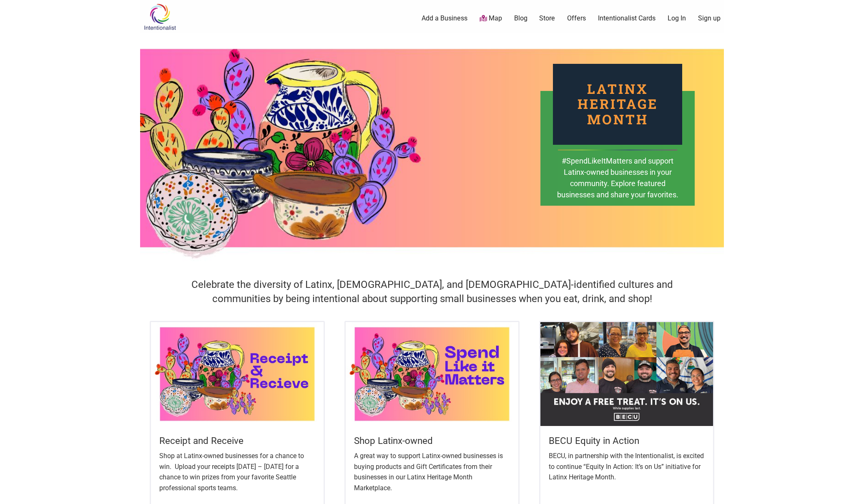 The image size is (864, 504). Describe the element at coordinates (618, 184) in the screenshot. I see `div: #SpendLikeItMatters and support Latinx-owned businesses in your community. Explore featured busin...` at that location.